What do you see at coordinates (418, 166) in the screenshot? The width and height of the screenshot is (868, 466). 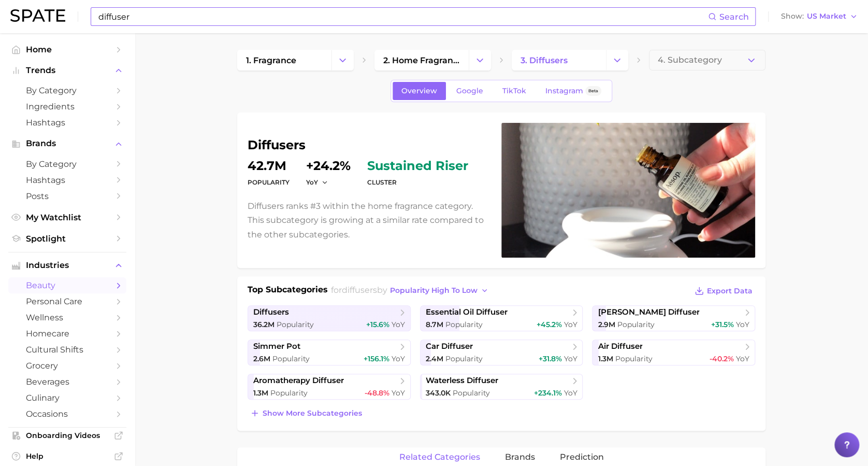 I see `span: sustained riser` at bounding box center [418, 166].